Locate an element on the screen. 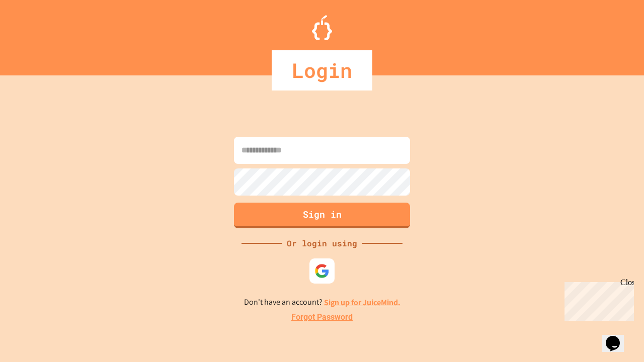 The height and width of the screenshot is (362, 644). a: Forgot Password is located at coordinates (322, 318).